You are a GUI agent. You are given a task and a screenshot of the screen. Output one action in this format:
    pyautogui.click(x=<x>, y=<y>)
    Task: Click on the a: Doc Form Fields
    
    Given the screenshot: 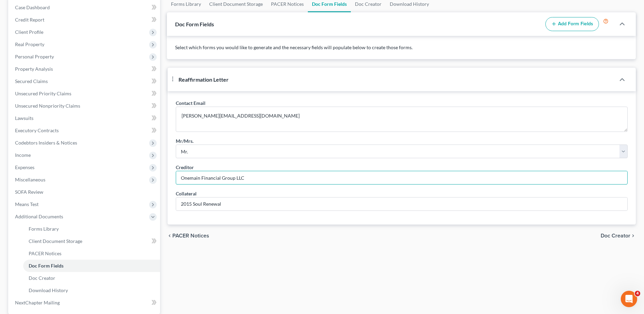 What is the action you would take?
    pyautogui.click(x=92, y=265)
    